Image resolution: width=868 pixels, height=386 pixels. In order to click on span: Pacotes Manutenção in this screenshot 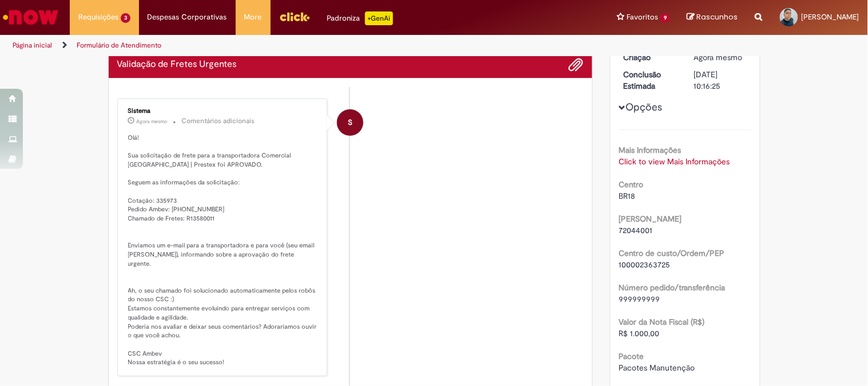, I will do `click(657, 367)`.